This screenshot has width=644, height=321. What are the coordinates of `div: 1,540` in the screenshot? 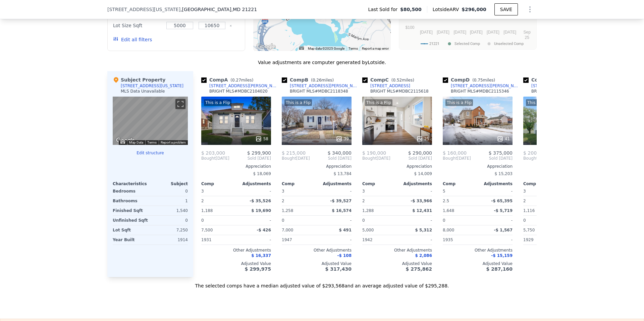 It's located at (169, 210).